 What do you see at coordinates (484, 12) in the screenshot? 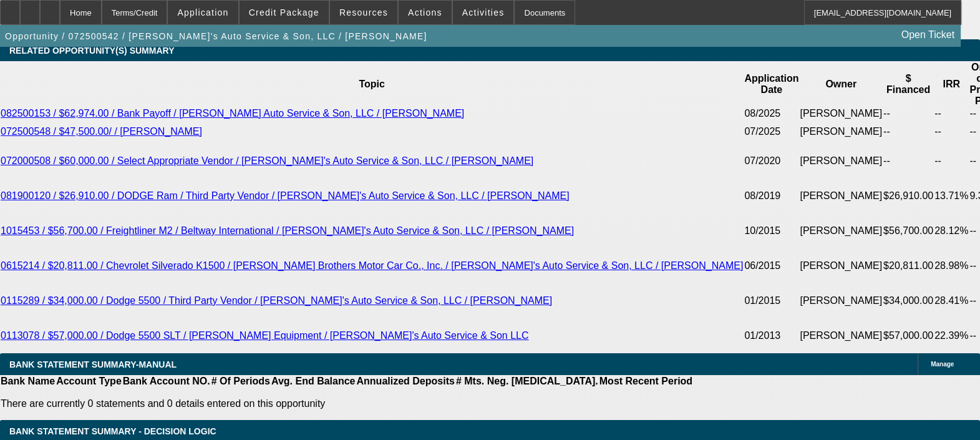
I see `button: Activities` at bounding box center [484, 12].